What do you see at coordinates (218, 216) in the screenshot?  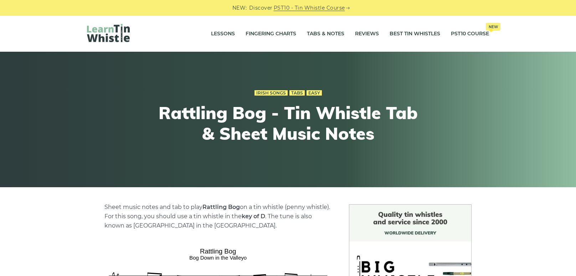 I see `p: Sheet music notes and tab to play on a tin whistle (penny whistle). For this song, you should use...` at bounding box center [218, 216].